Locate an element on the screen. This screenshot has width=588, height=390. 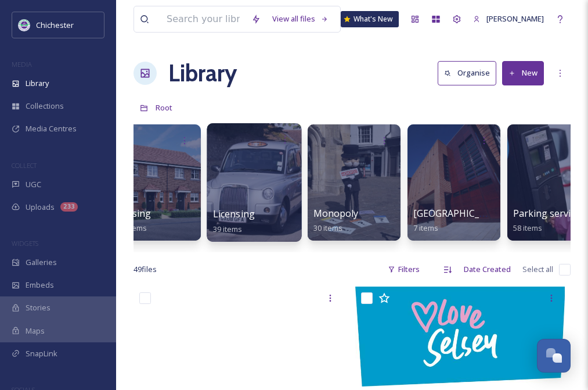
span: Library is located at coordinates (37, 83).